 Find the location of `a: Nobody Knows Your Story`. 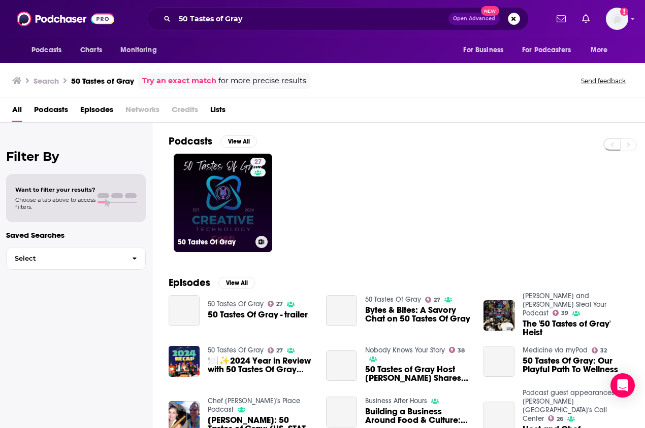

a: Nobody Knows Your Story is located at coordinates (405, 350).